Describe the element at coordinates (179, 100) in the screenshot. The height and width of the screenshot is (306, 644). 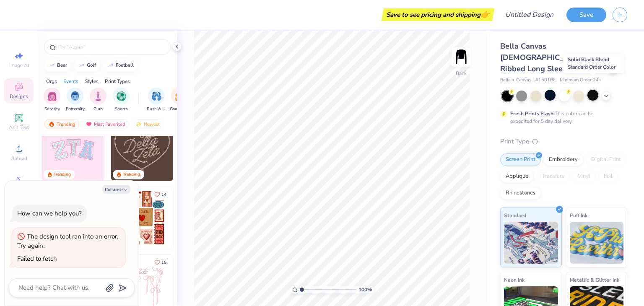
I see `div: filter for Game Day` at that location.